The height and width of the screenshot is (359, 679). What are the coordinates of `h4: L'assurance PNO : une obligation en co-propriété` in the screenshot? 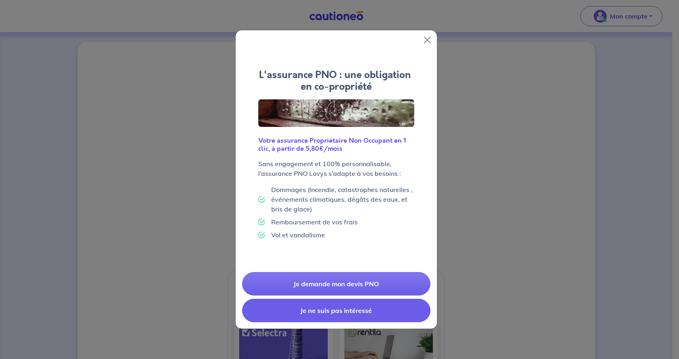 It's located at (337, 81).